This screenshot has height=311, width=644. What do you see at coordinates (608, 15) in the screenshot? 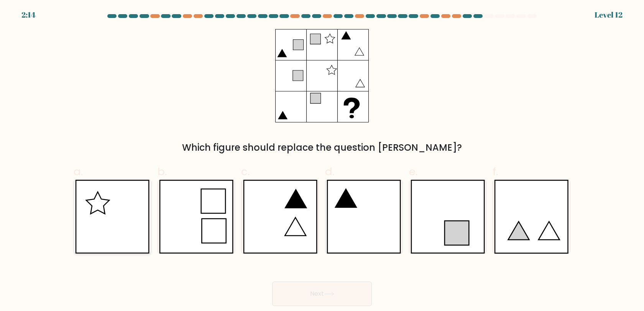
I see `div: Level 12` at bounding box center [608, 15].